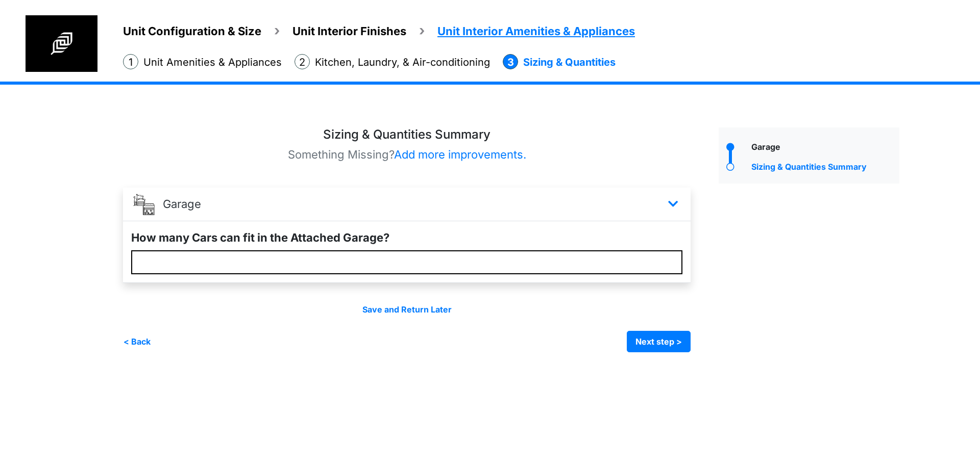  What do you see at coordinates (260, 238) in the screenshot?
I see `label: How many Cars can fit in the Attached Garage?` at bounding box center [260, 238].